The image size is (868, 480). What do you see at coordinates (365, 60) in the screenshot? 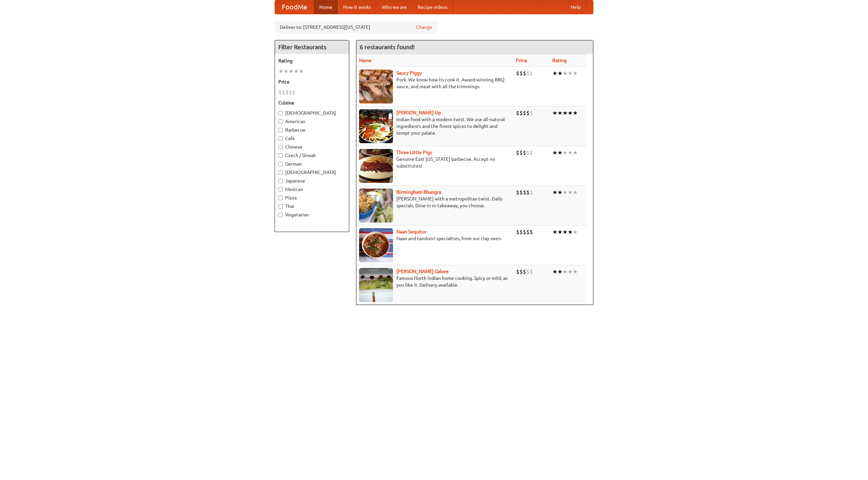
I see `a: Name` at bounding box center [365, 60].